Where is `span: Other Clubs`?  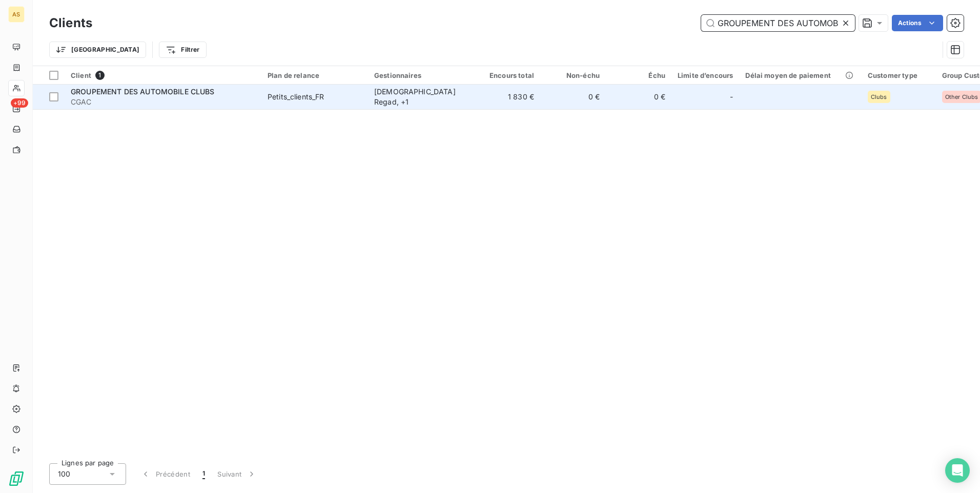
span: Other Clubs is located at coordinates (961, 97).